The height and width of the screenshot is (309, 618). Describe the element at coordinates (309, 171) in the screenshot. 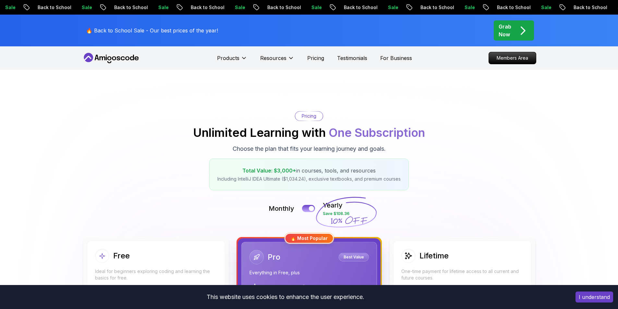

I see `p: in courses, tools, and resources` at that location.